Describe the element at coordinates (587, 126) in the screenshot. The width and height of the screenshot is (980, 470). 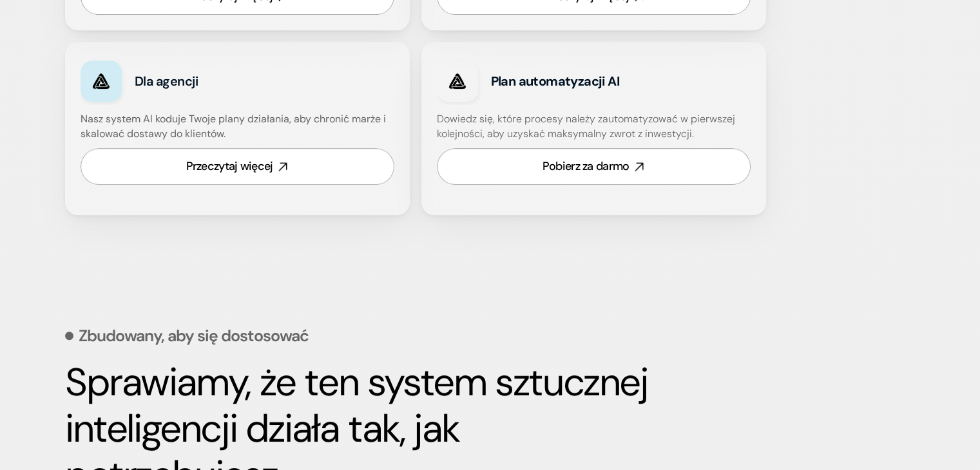
I see `font: Dowiedz się, które procesy należy zautomatyzować w pierwszej kolejności, aby uzyskać maksymalny z...` at that location.